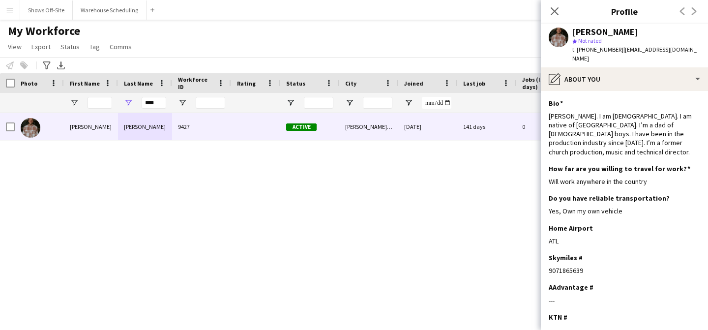  I want to click on span: Comms, so click(121, 47).